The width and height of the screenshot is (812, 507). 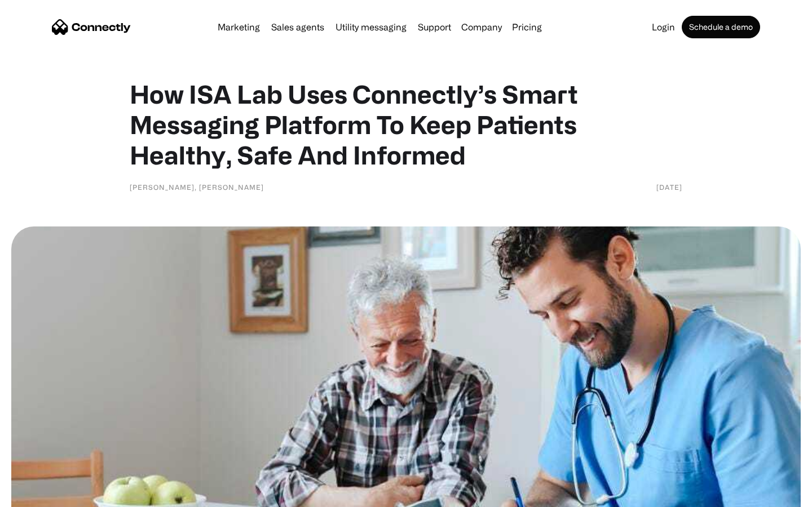 I want to click on a: Pricing, so click(x=526, y=27).